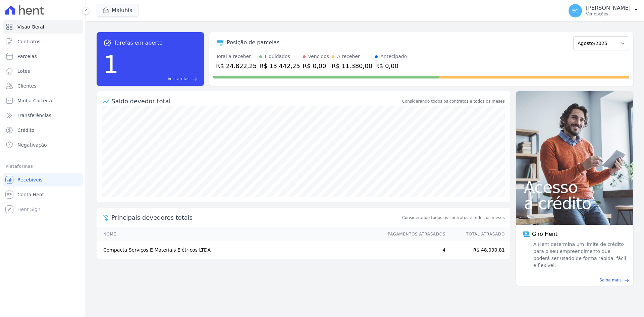 The height and width of the screenshot is (317, 644). Describe the element at coordinates (277, 56) in the screenshot. I see `div: Liquidados` at that location.